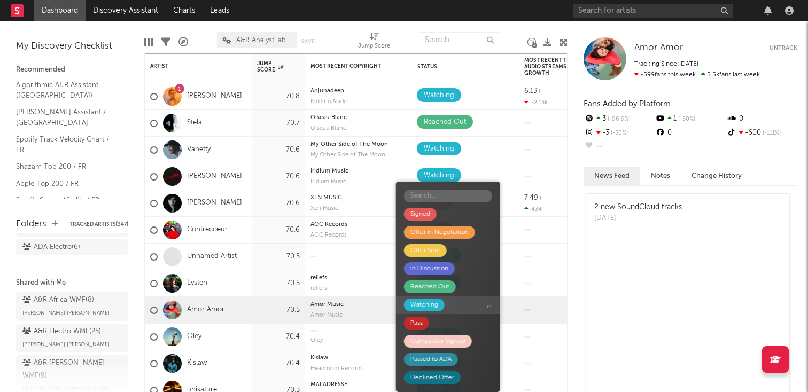 The image size is (808, 392). I want to click on div: Signed, so click(420, 214).